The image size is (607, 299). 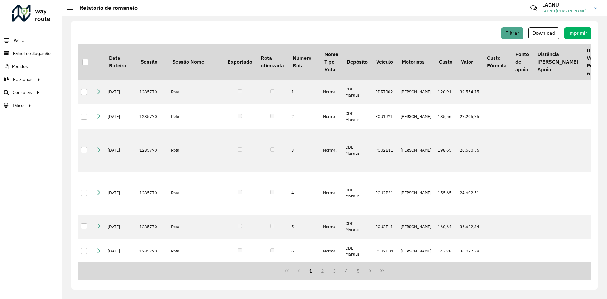 I want to click on button: Imprimir, so click(x=577, y=33).